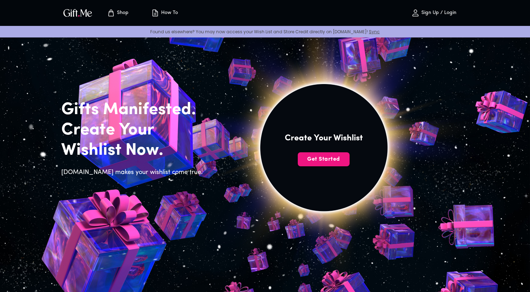 The height and width of the screenshot is (292, 530). Describe the element at coordinates (324, 159) in the screenshot. I see `button: Get Started` at that location.